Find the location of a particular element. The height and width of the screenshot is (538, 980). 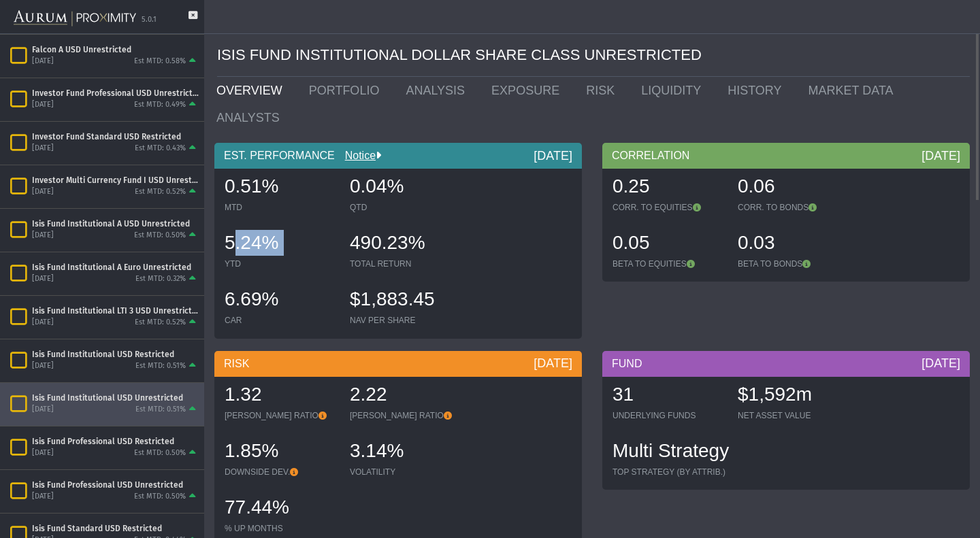

div: 5.0.1 is located at coordinates (149, 20).